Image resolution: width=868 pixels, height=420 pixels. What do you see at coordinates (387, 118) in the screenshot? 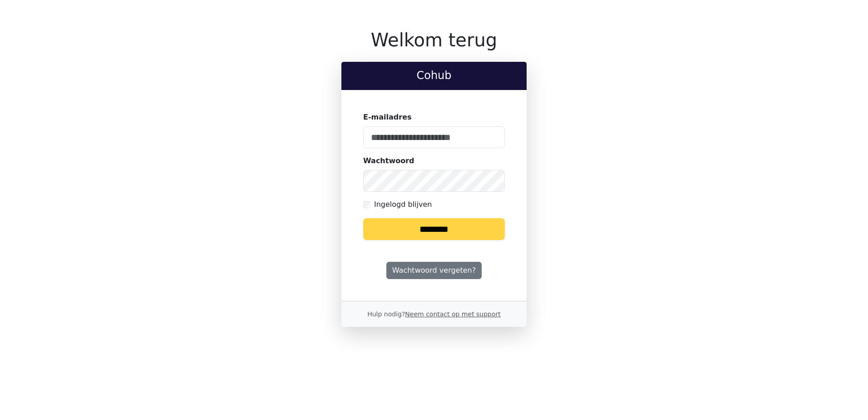
I see `label: E-mailadres` at bounding box center [387, 118].